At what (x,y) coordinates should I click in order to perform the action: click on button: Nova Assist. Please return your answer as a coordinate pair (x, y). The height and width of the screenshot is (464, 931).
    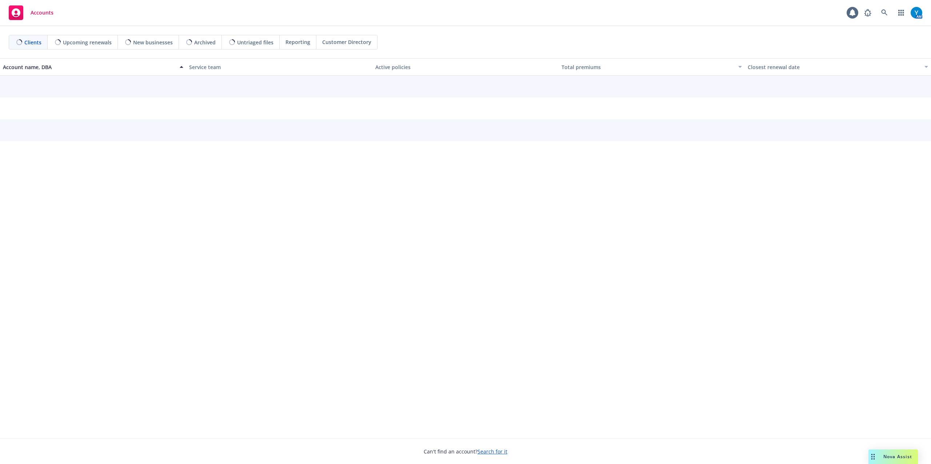
    Looking at the image, I should click on (893, 457).